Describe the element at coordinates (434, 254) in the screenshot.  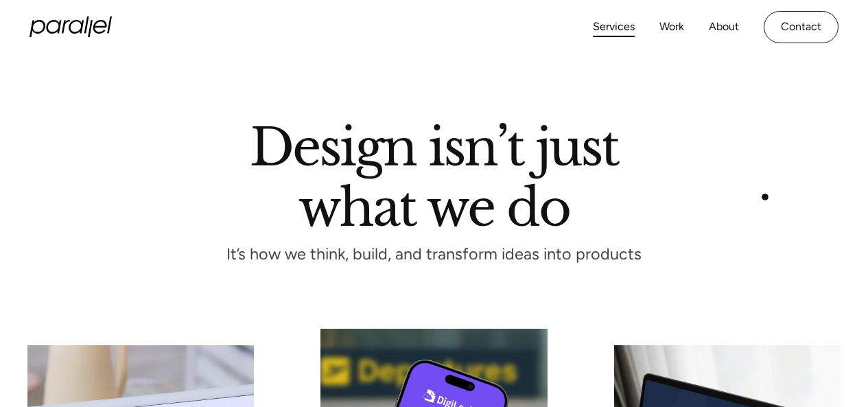
I see `p: It’s how we think, build, and transform ideas into products` at that location.